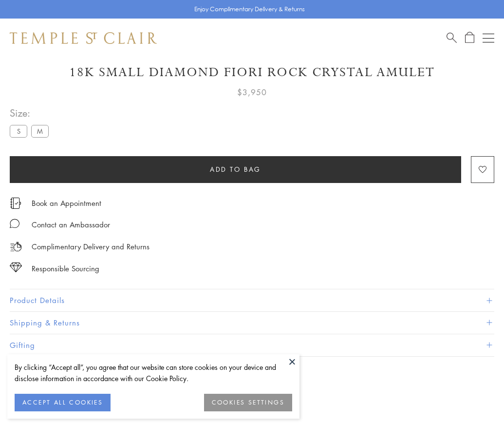 This screenshot has height=426, width=504. Describe the element at coordinates (469, 38) in the screenshot. I see `a: Open Shopping Bag` at that location.